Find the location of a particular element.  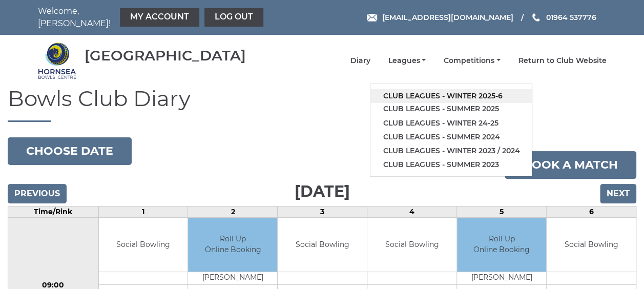

td: 3 is located at coordinates (322, 212).